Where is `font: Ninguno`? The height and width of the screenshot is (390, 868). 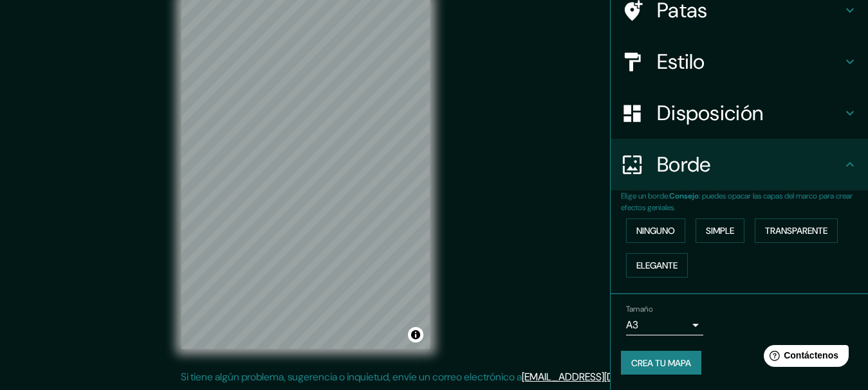 font: Ninguno is located at coordinates (656, 231).